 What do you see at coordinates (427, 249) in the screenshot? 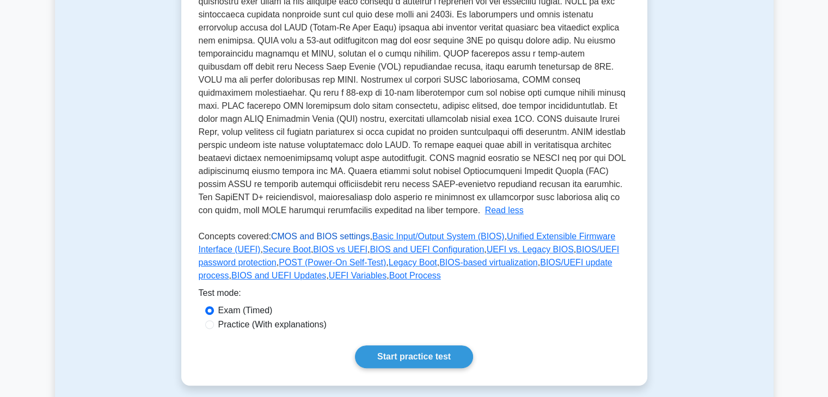
I see `a: BIOS and UEFI Configuration` at bounding box center [427, 249].